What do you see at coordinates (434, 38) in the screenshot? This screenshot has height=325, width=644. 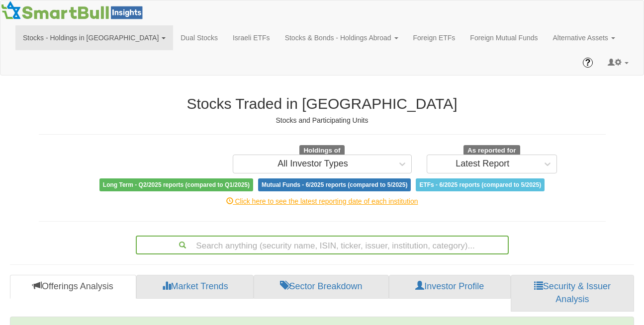 I see `a: Foreign ETFs` at bounding box center [434, 38].